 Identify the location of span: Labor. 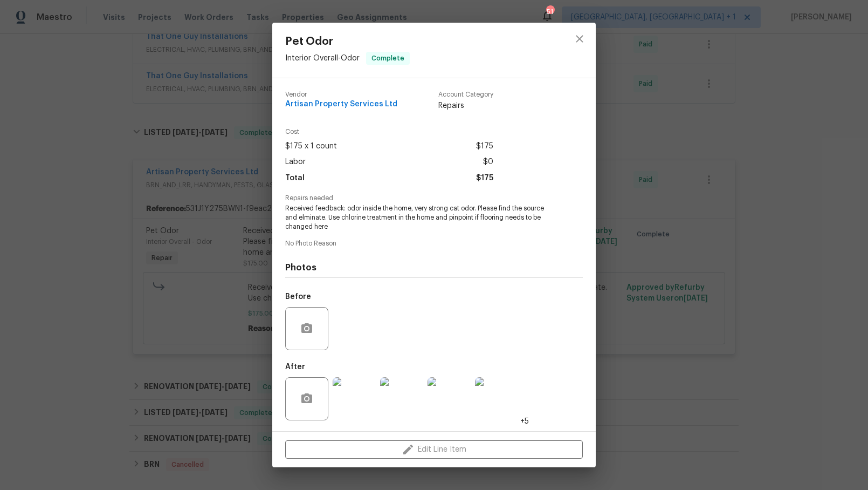
(295, 162).